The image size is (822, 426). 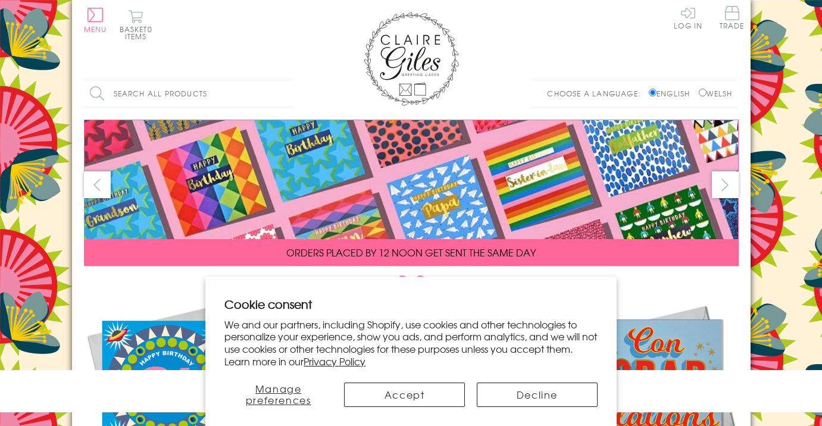 I want to click on a: Trade, so click(x=732, y=18).